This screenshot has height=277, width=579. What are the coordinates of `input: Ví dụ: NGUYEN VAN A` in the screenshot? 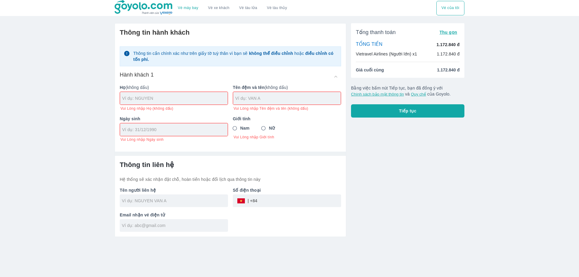 It's located at (175, 201).